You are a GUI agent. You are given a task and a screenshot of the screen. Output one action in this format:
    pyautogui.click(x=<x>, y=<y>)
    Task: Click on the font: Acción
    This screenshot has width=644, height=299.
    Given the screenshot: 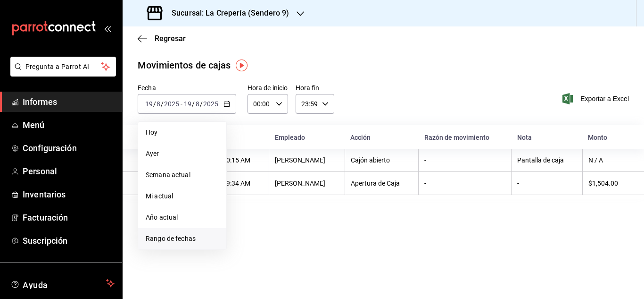 What is the action you would take?
    pyautogui.click(x=360, y=138)
    